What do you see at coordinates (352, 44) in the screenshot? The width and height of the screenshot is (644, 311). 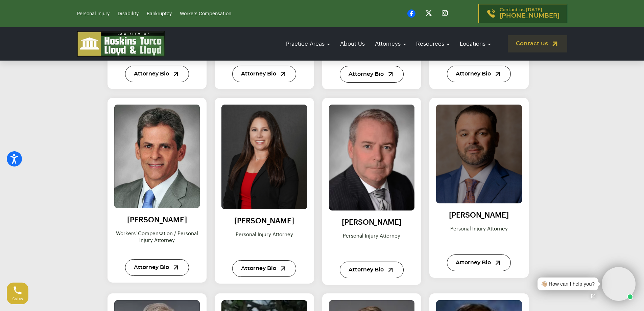 I see `a: About Us` at bounding box center [352, 44].